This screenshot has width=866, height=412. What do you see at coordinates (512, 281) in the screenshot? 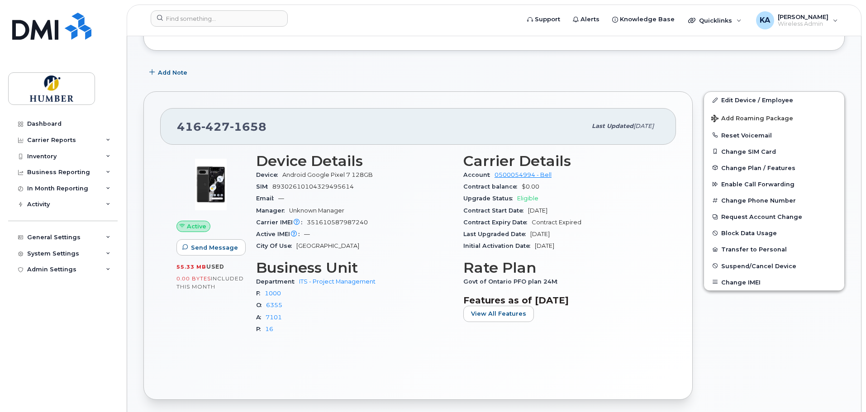
I see `span: Govt of Ontario PFO plan 24M` at bounding box center [512, 281].